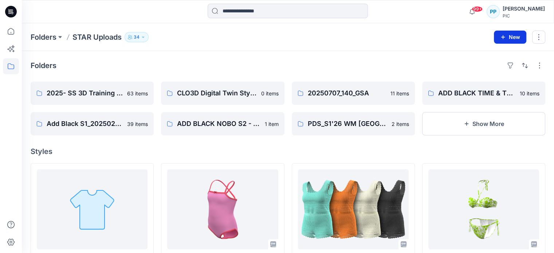  What do you see at coordinates (484, 210) in the screenshot?
I see `a: HIGH_STANDARDS` at bounding box center [484, 210].